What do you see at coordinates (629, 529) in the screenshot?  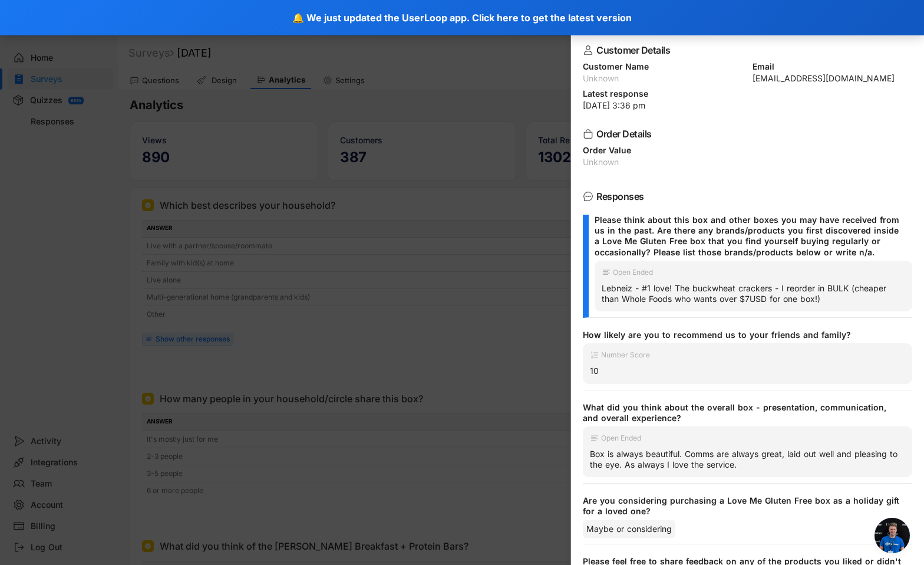 I see `div: Maybe or considering` at bounding box center [629, 529].